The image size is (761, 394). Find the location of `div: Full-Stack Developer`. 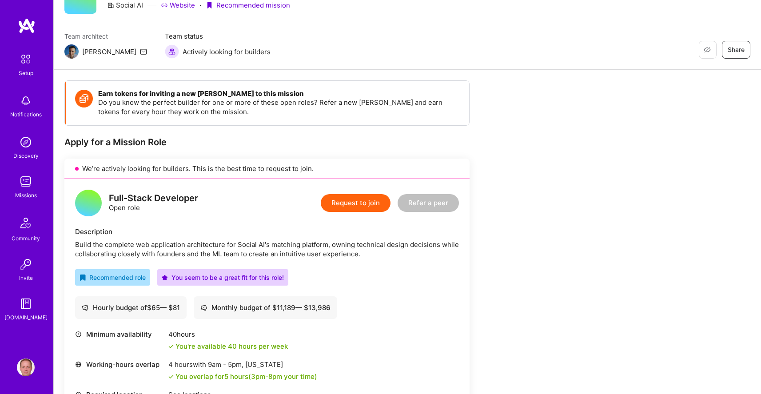

div: Full-Stack Developer is located at coordinates (153, 198).